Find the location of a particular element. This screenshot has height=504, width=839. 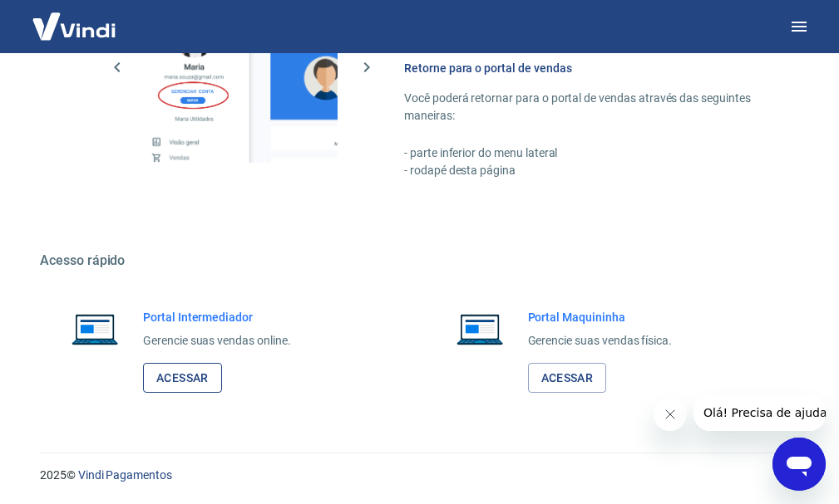

h5: Acesso rápido is located at coordinates (419, 260).